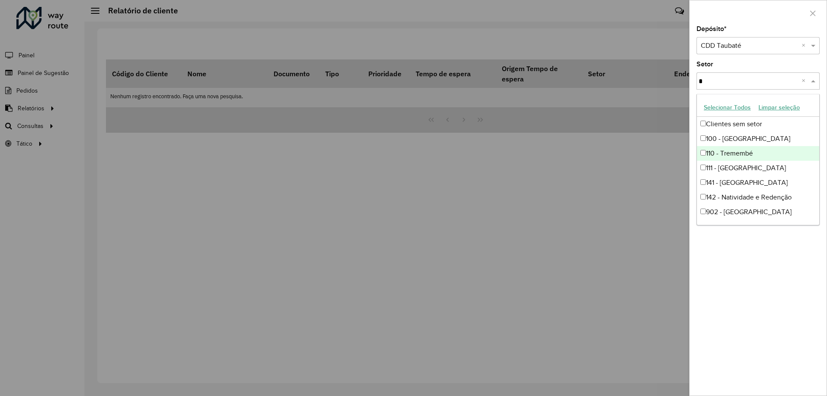 The width and height of the screenshot is (827, 396). I want to click on button: Limpar seleção, so click(779, 107).